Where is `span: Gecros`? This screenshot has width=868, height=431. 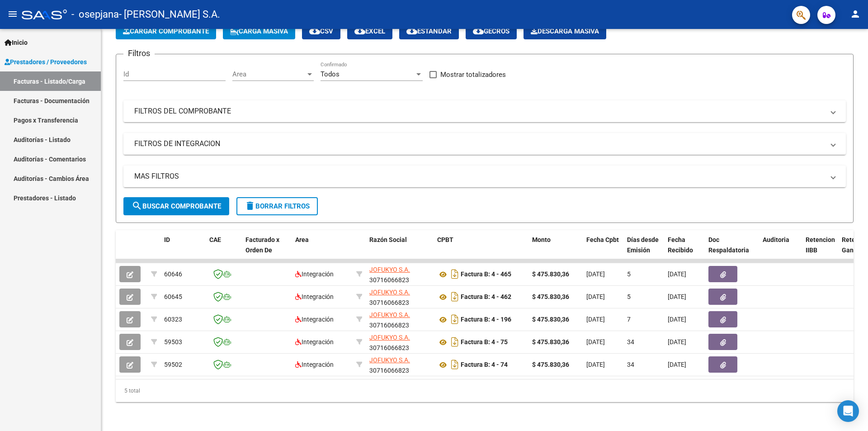 span: Gecros is located at coordinates (491, 31).